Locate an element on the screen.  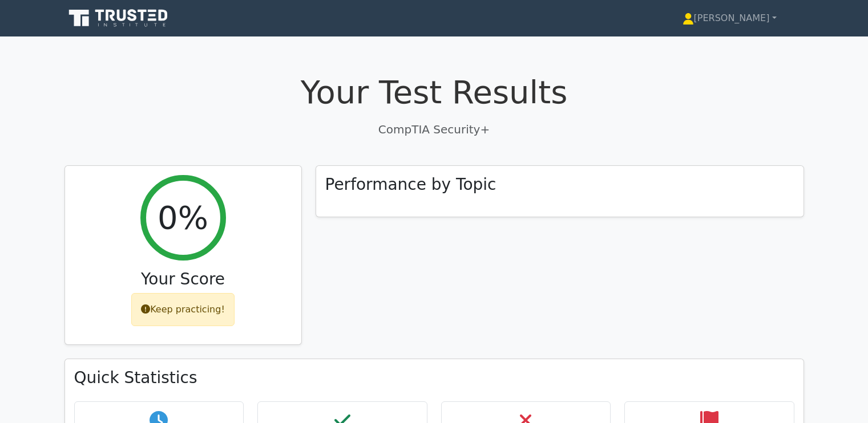
h3: Performance by Topic is located at coordinates (411, 185).